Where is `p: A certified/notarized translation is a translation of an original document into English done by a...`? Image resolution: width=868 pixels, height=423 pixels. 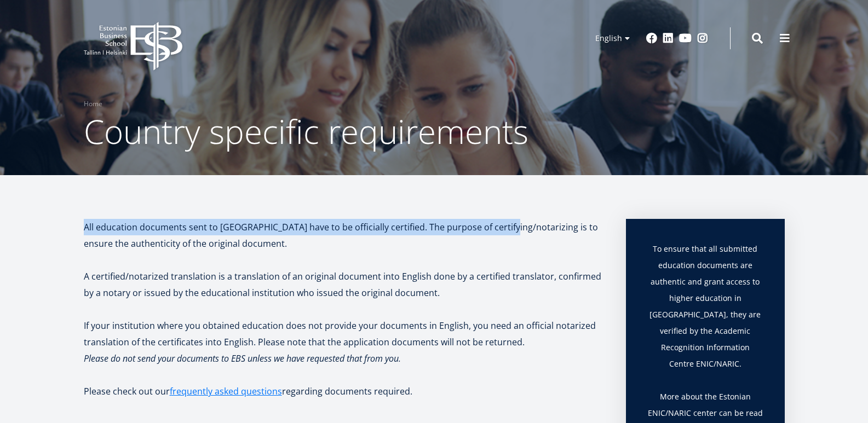 p: A certified/notarized translation is a translation of an original document into English done by a... is located at coordinates (344, 285).